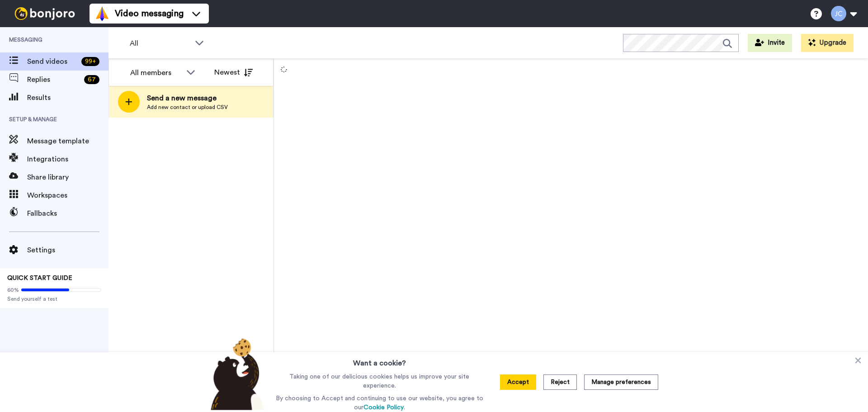  I want to click on img: vm-color.svg, so click(102, 14).